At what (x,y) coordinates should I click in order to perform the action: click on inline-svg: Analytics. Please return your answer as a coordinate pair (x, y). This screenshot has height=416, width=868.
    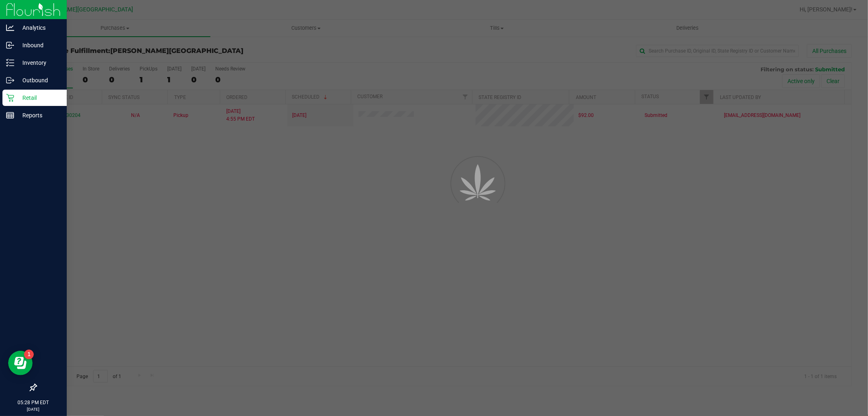
    Looking at the image, I should click on (10, 28).